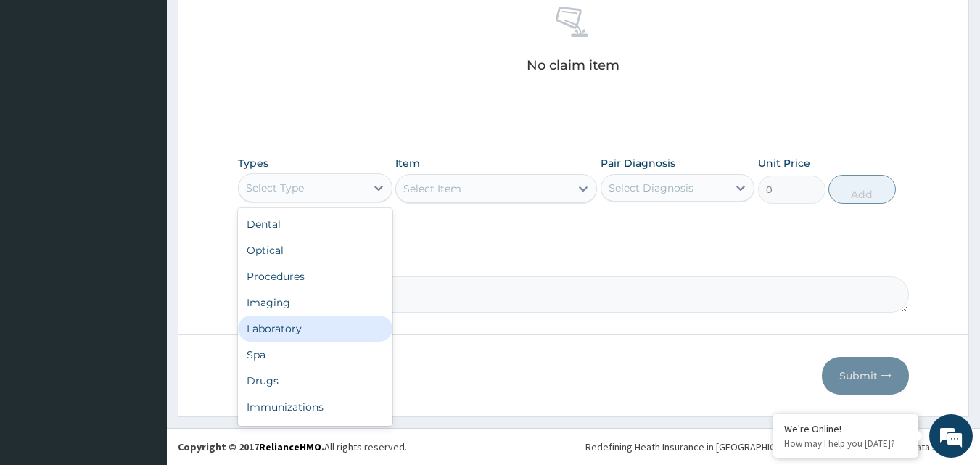 The height and width of the screenshot is (465, 980). I want to click on div: We're Online!, so click(846, 429).